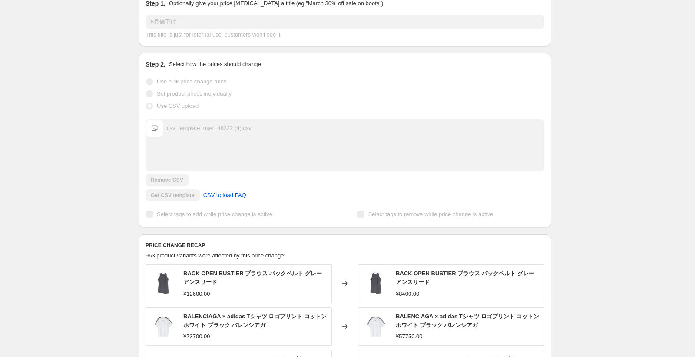 Image resolution: width=695 pixels, height=357 pixels. Describe the element at coordinates (215, 64) in the screenshot. I see `p: Select how the prices should change` at that location.